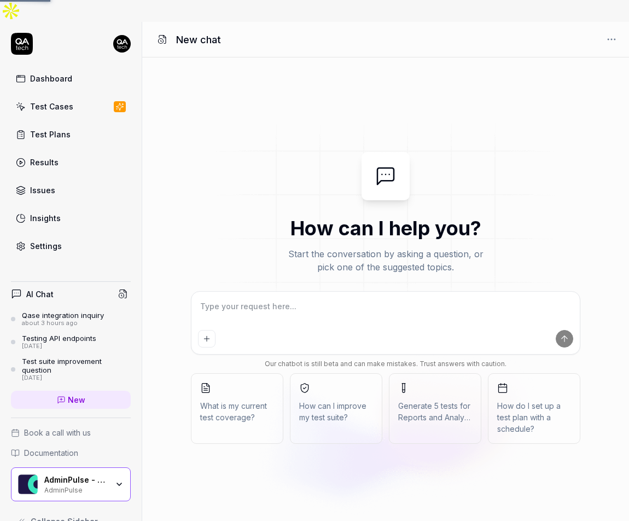 This screenshot has height=521, width=629. What do you see at coordinates (71, 453) in the screenshot?
I see `a: Documentation` at bounding box center [71, 453].